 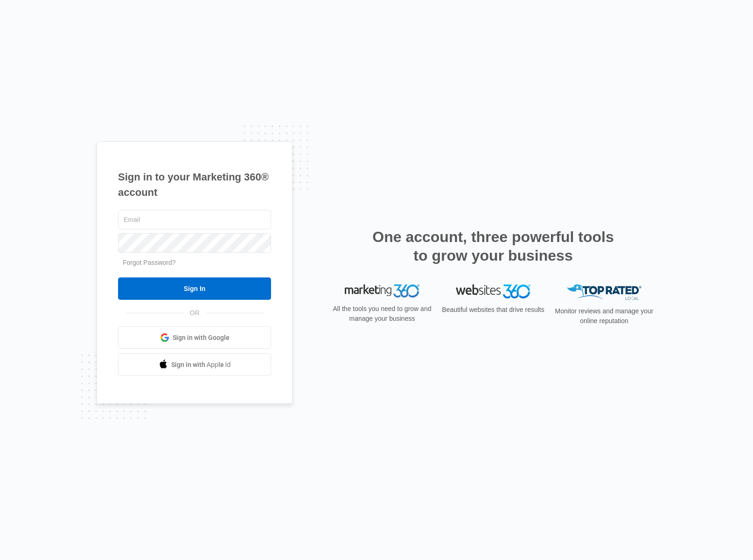 What do you see at coordinates (201, 365) in the screenshot?
I see `span: Sign in with Apple Id` at bounding box center [201, 365].